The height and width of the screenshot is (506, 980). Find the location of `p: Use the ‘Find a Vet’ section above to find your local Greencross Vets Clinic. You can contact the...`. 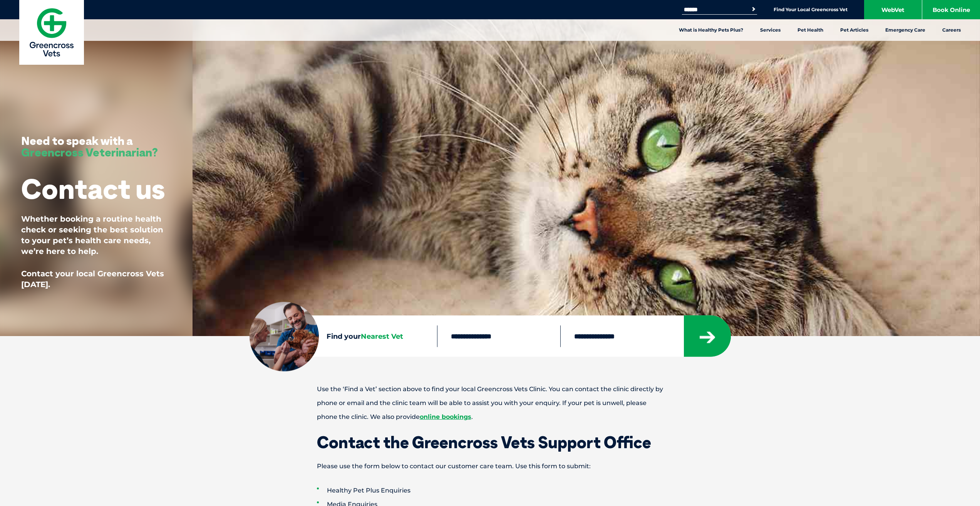

p: Use the ‘Find a Vet’ section above to find your local Greencross Vets Clinic. You can contact the... is located at coordinates (490, 403).